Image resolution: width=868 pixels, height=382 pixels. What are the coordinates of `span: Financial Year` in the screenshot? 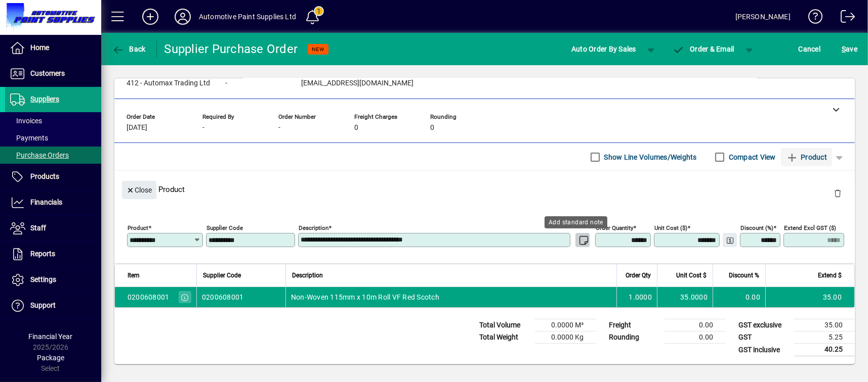 It's located at (50, 337).